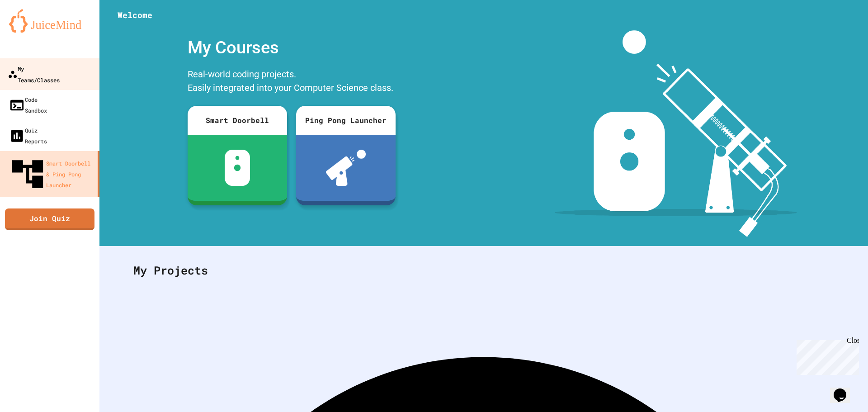 This screenshot has height=412, width=868. What do you see at coordinates (346, 120) in the screenshot?
I see `div: Ping Pong Launcher` at bounding box center [346, 120].